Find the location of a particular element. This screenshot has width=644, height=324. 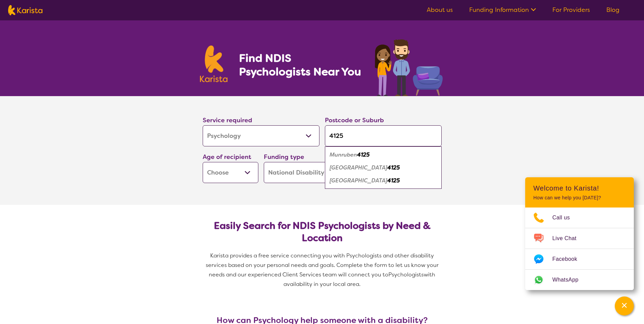

button: Channel Menu is located at coordinates (624, 306).